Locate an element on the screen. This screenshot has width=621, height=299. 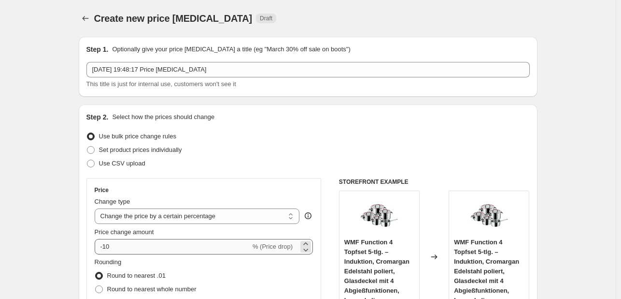
span: Price change amount is located at coordinates (124, 231).